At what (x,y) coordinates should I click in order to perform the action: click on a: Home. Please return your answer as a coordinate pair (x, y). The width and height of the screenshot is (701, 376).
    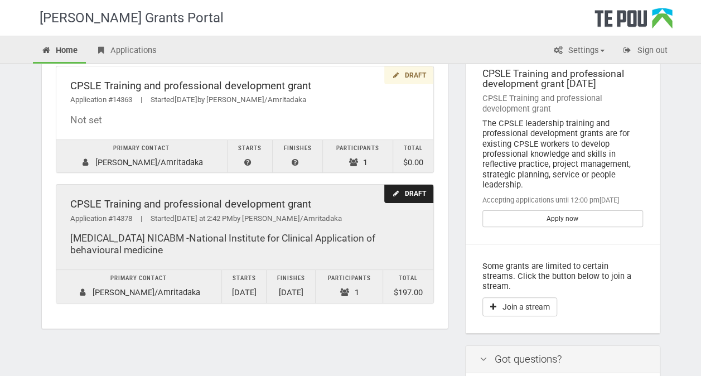
    Looking at the image, I should click on (60, 51).